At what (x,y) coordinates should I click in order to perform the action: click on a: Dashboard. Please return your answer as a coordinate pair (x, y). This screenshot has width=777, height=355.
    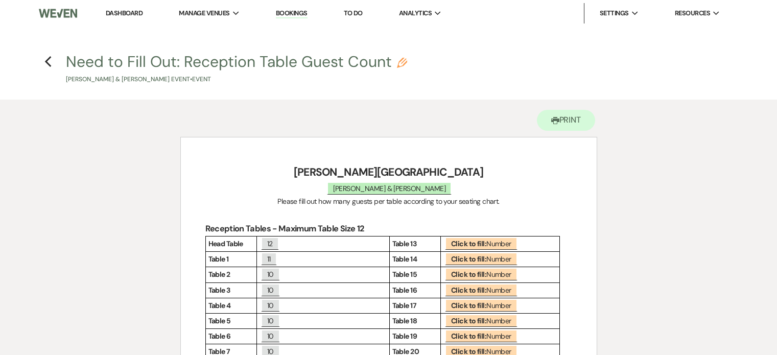
    Looking at the image, I should click on (124, 13).